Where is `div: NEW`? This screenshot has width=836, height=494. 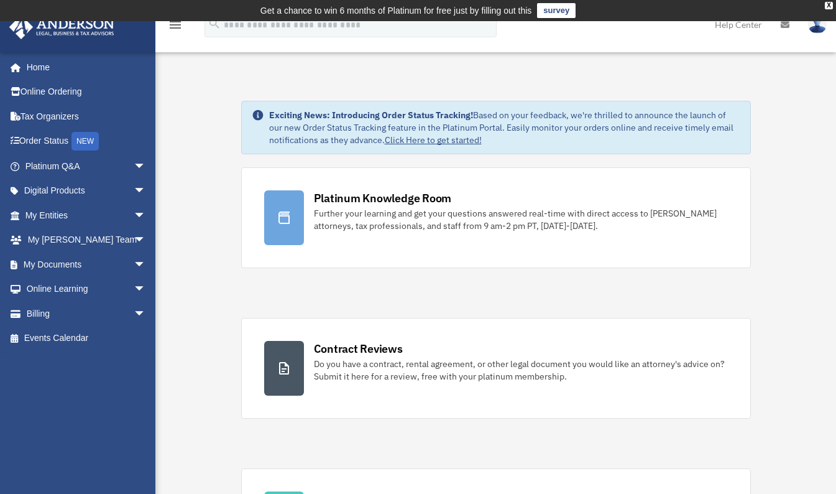 div: NEW is located at coordinates (85, 141).